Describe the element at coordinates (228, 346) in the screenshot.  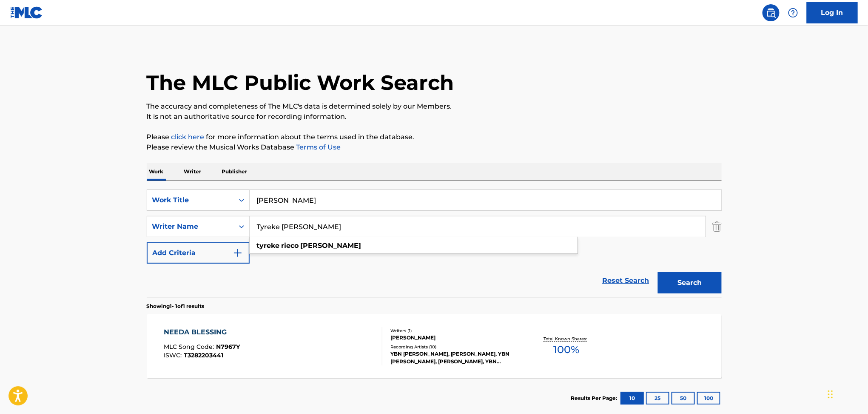
I see `span: N7967Y` at that location.